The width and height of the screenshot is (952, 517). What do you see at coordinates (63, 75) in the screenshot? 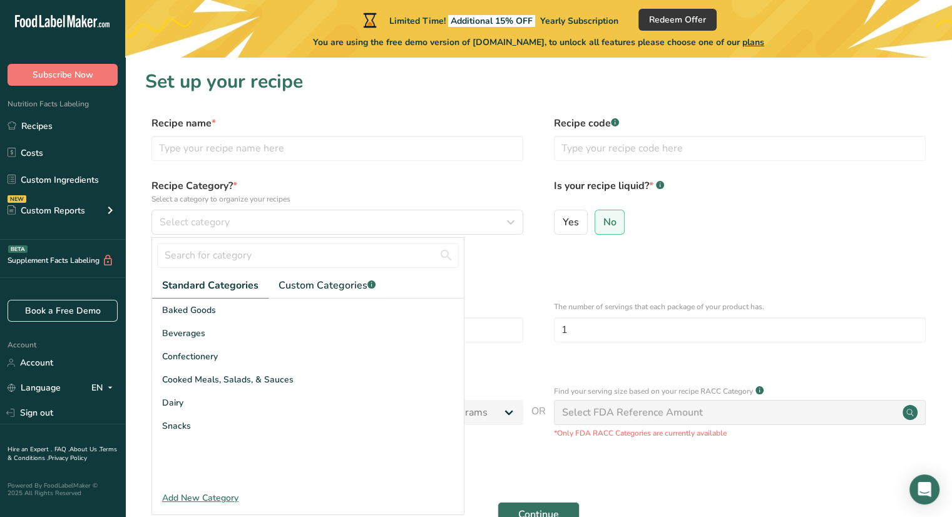
I see `span: Subscribe Now` at bounding box center [63, 75].